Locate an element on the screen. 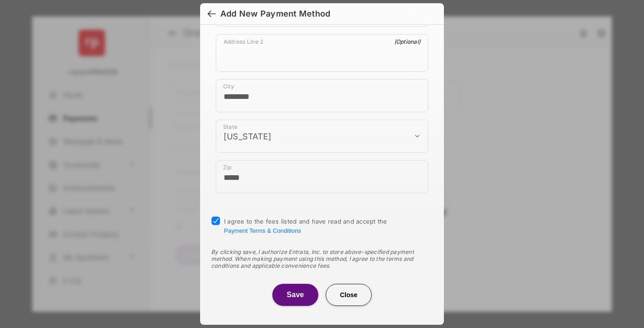  div: payment_method_screening[postal_addresses][administrativeArea] is located at coordinates (322, 136).